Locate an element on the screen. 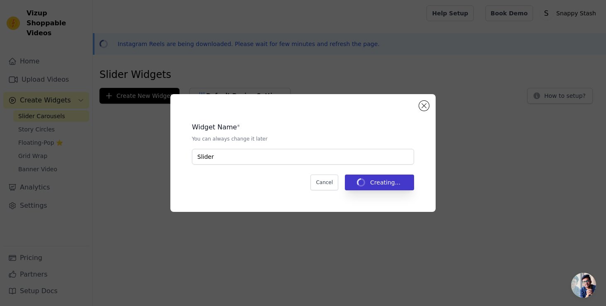 The width and height of the screenshot is (606, 306). legend: Widget Name is located at coordinates (214, 127).